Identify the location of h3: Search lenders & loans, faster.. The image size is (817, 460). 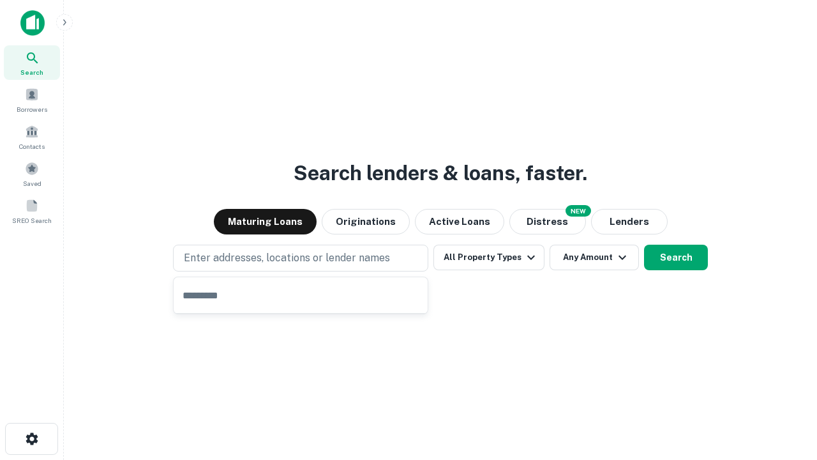
(441, 173).